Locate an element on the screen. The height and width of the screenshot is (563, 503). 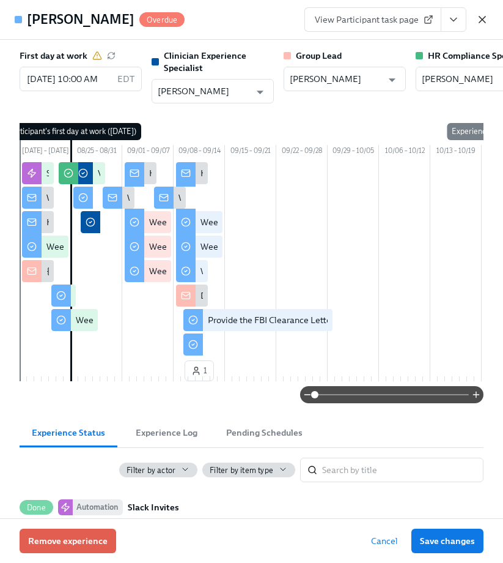
span: 1 is located at coordinates (199, 371).